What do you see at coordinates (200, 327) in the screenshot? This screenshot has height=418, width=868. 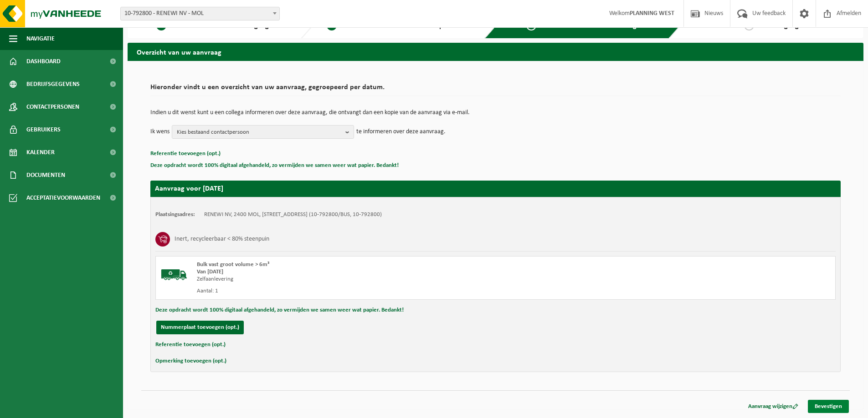 I see `button: Nummerplaat toevoegen (opt.)` at bounding box center [200, 327].